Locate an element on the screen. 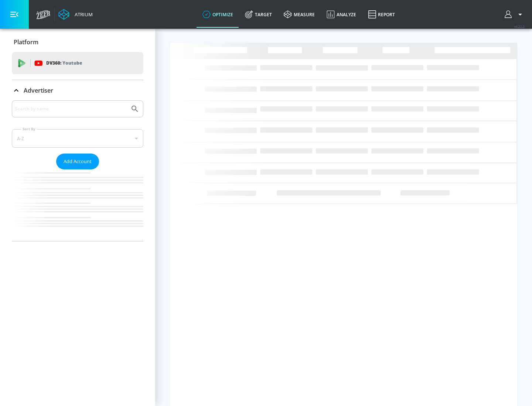  a: Analyze is located at coordinates (341, 14).